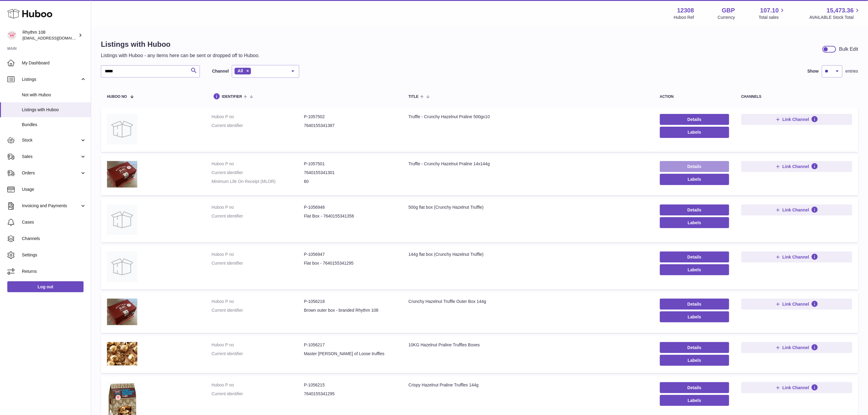 This screenshot has height=415, width=868. Describe the element at coordinates (849, 49) in the screenshot. I see `div: Bulk Edit` at that location.